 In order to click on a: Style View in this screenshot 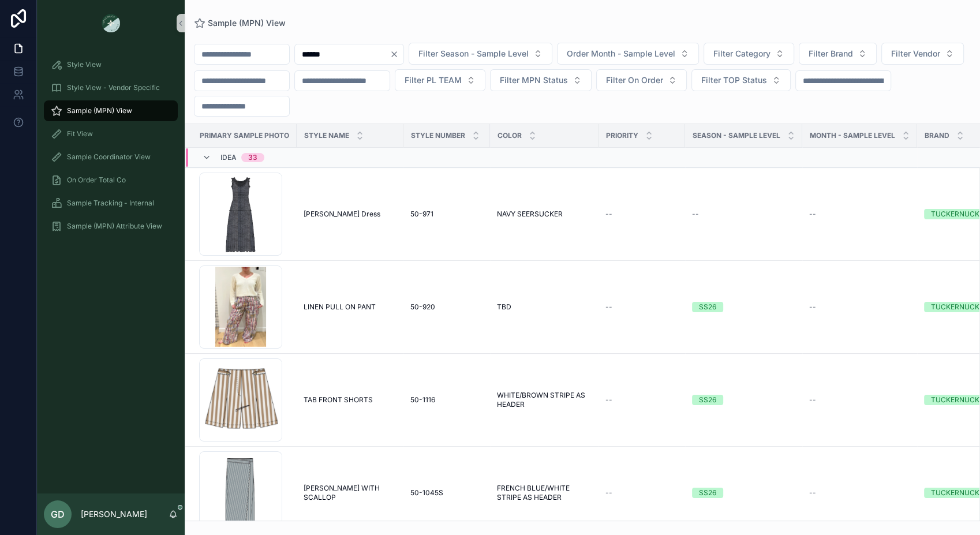, I will do `click(110, 65)`.